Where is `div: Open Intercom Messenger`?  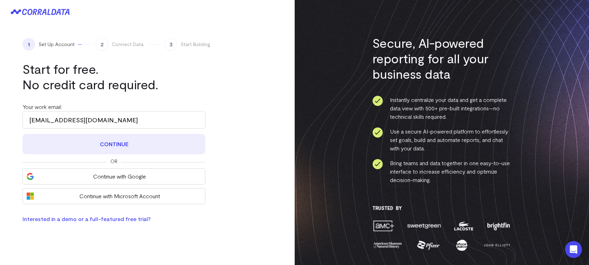
div: Open Intercom Messenger is located at coordinates (574, 250).